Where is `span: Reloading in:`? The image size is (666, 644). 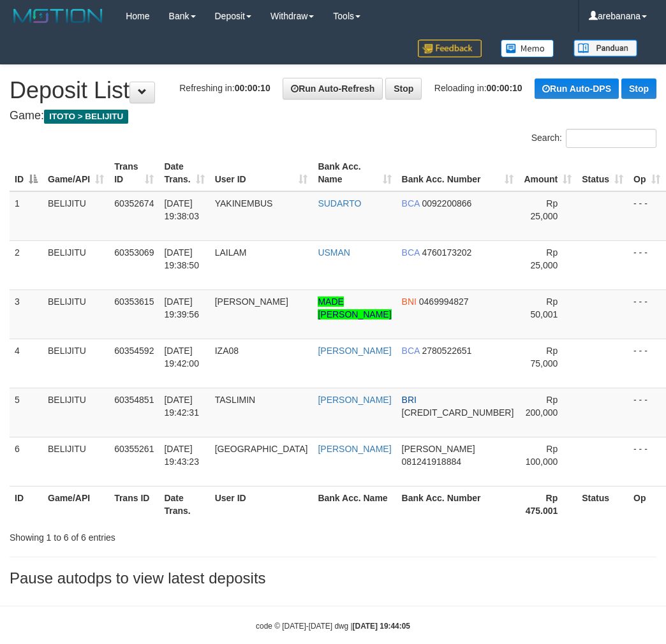 span: Reloading in: is located at coordinates (479, 88).